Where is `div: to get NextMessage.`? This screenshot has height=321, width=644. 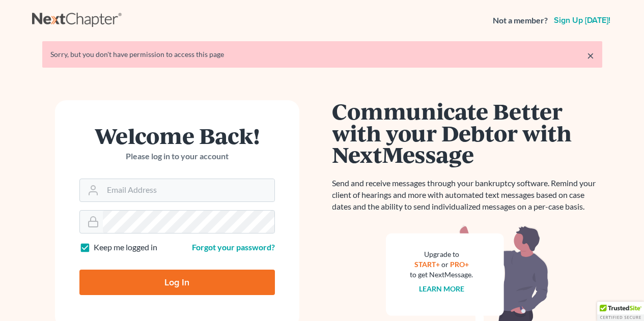
div: to get NextMessage. is located at coordinates (442, 275).